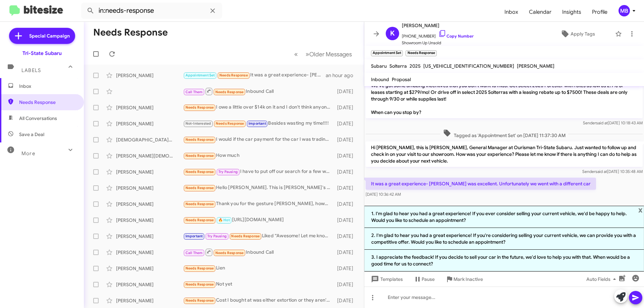  I want to click on a: Insights, so click(572, 12).